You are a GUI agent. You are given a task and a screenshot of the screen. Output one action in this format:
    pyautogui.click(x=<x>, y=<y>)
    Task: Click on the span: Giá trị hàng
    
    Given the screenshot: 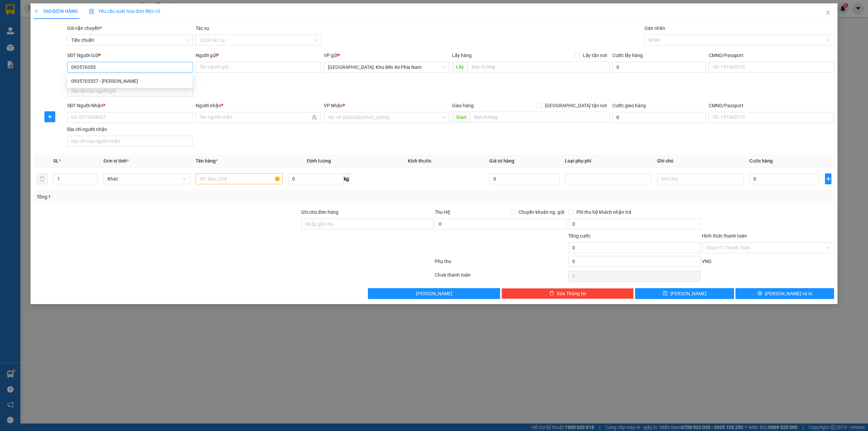 What is the action you would take?
    pyautogui.click(x=502, y=161)
    